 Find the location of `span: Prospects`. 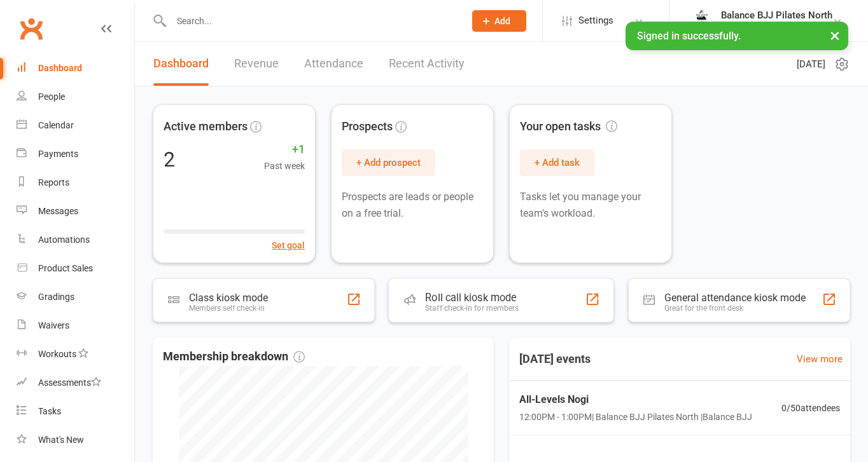

span: Prospects is located at coordinates (368, 126).